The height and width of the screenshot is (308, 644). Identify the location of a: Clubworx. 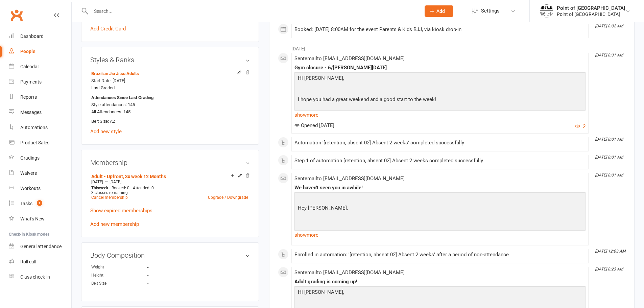
(16, 15).